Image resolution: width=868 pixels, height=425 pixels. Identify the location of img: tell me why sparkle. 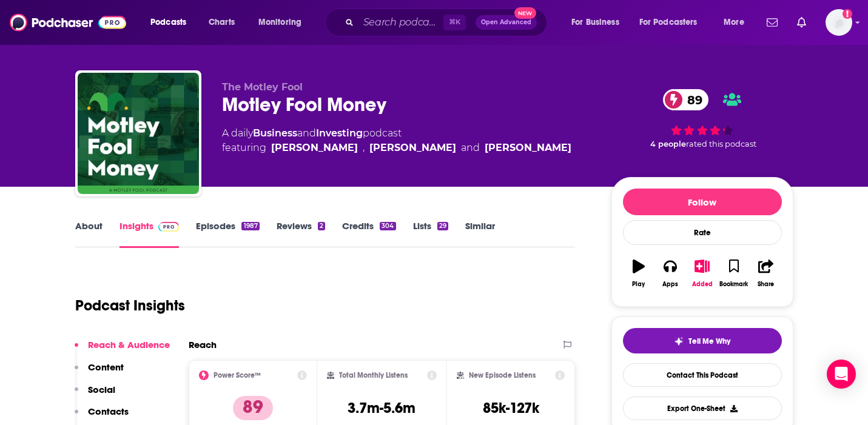
(678, 342).